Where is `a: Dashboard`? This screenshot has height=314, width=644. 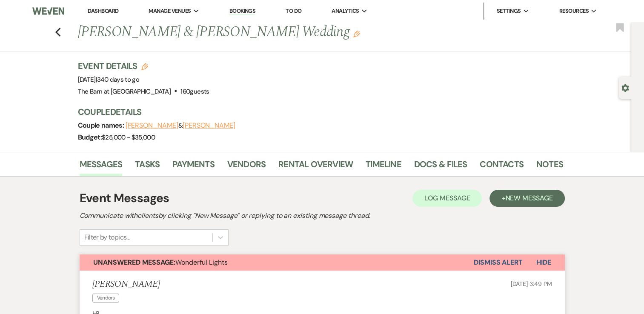
a: Dashboard is located at coordinates (103, 11).